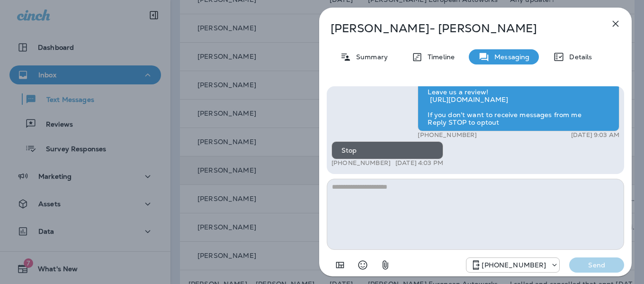 The height and width of the screenshot is (284, 644). I want to click on button: Select an emoji, so click(363, 265).